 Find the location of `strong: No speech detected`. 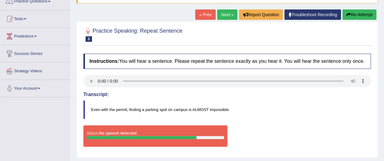

strong: No speech detected is located at coordinates (118, 133).